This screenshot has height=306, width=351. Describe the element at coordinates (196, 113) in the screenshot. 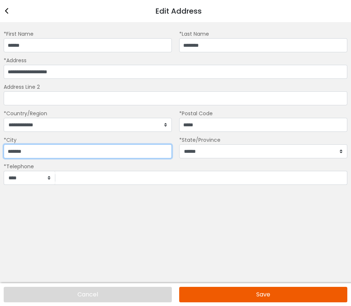

I see `label: *Postal Code` at that location.